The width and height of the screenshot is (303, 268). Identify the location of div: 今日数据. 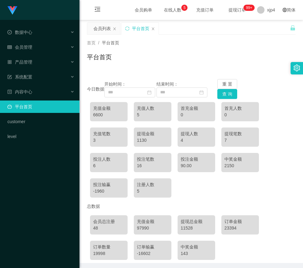
(95, 89).